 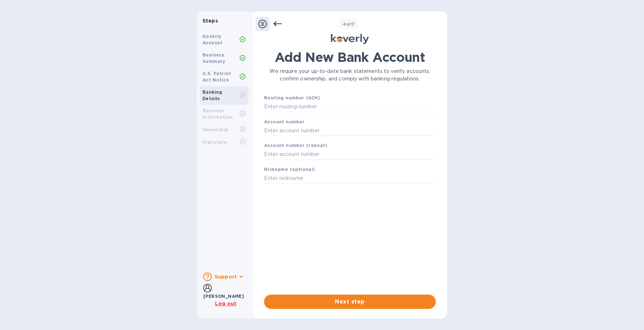 I want to click on b: Steps, so click(x=210, y=20).